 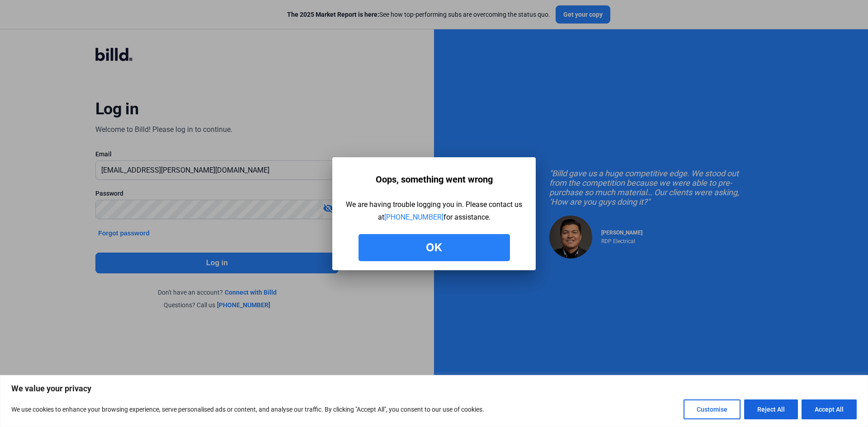 I want to click on button: Customise, so click(x=712, y=409).